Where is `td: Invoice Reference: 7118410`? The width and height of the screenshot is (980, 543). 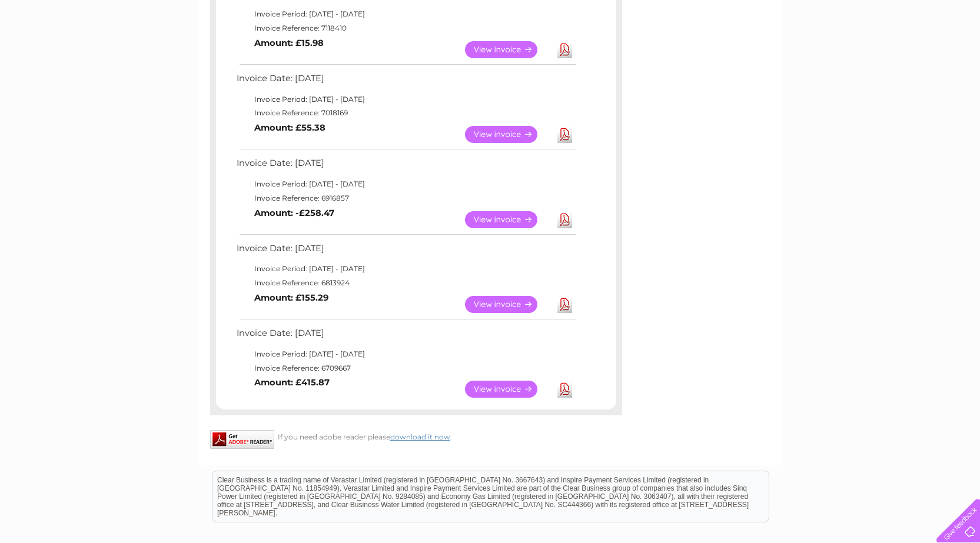 td: Invoice Reference: 7118410 is located at coordinates (405, 28).